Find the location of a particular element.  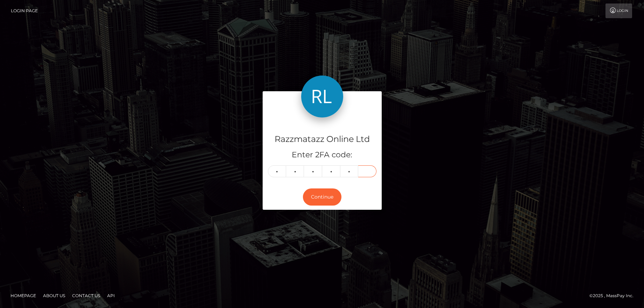

a: Login Page is located at coordinates (24, 11).